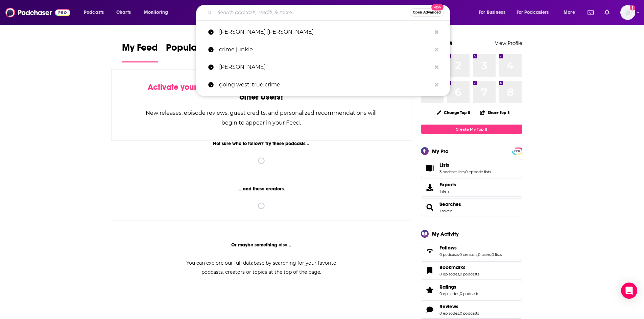 Image resolution: width=644 pixels, height=319 pixels. What do you see at coordinates (261, 92) in the screenshot?
I see `div: by following Podcasts, Creators, Lists, and other Users!` at bounding box center [261, 92].